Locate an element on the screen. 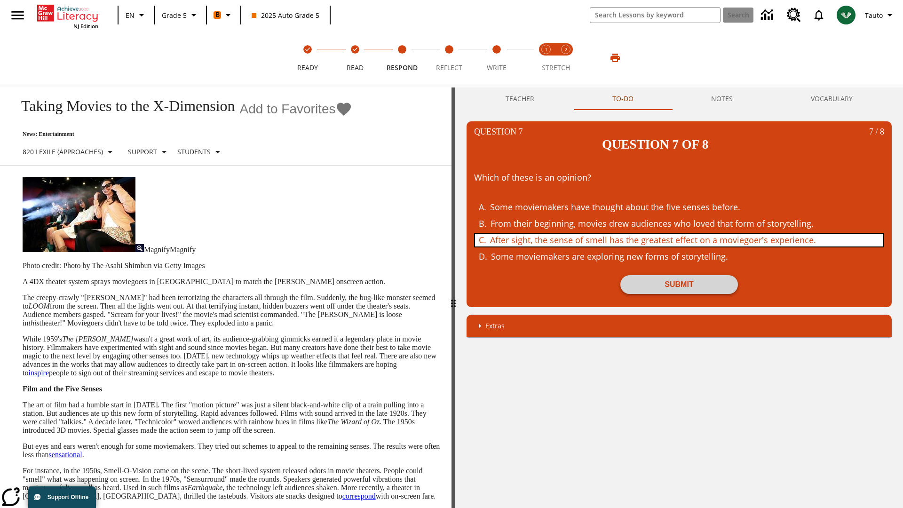 The width and height of the screenshot is (903, 508). button: Write step 5 of 5 is located at coordinates (497, 58).